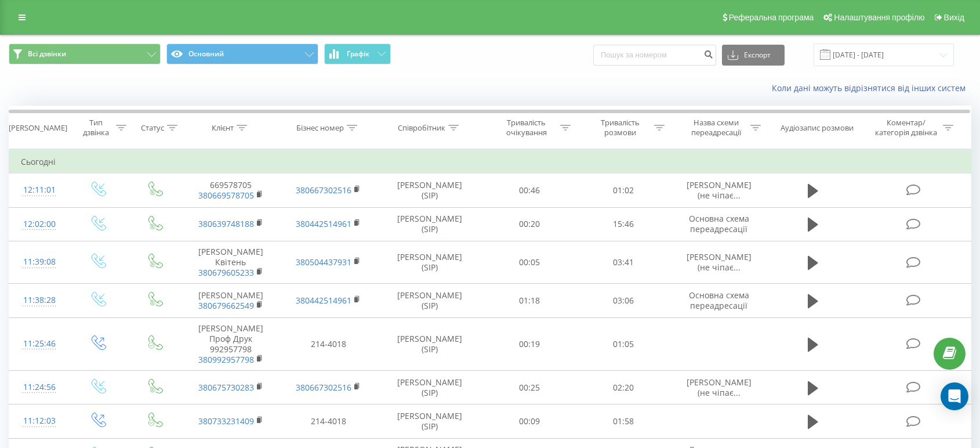 The image size is (980, 448). Describe the element at coordinates (530, 421) in the screenshot. I see `td: 00:09` at that location.